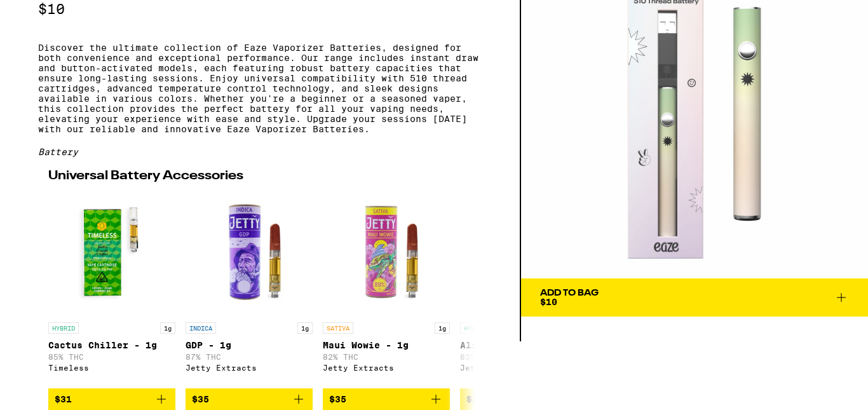  I want to click on p: INDICA, so click(201, 328).